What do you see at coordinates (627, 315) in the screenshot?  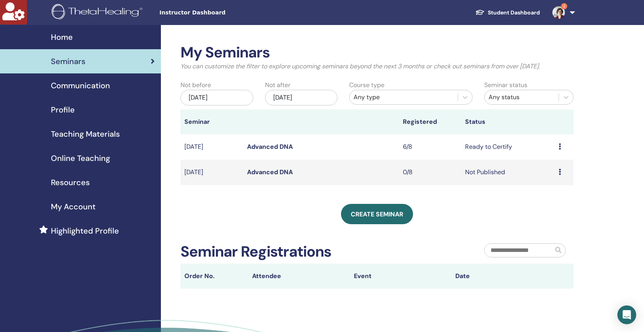 I see `div: Open Intercom Messenger` at bounding box center [627, 315].